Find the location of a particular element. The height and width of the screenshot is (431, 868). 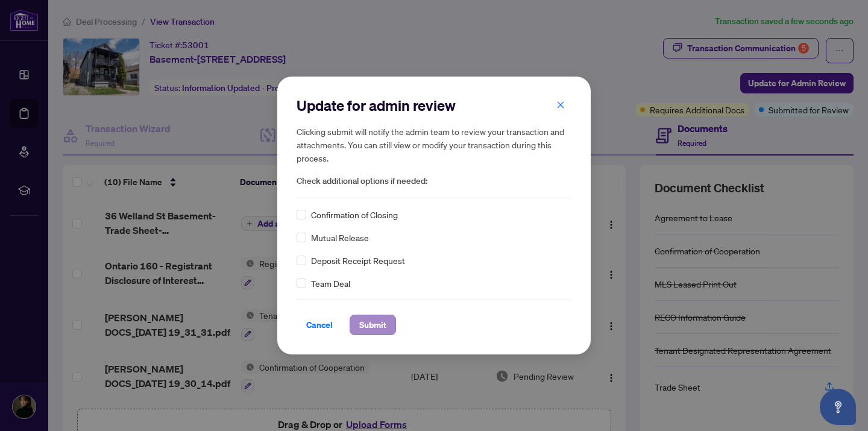

span: Submit is located at coordinates (373, 325).